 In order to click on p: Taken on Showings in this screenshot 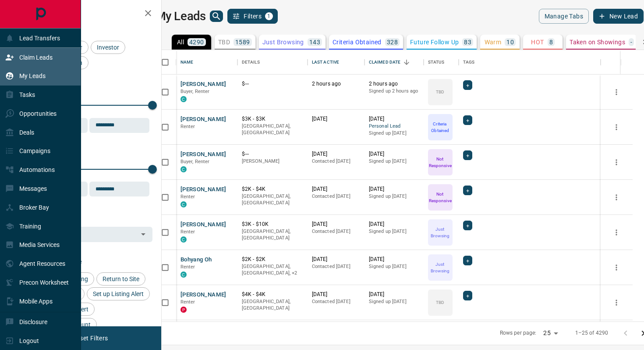, I will do `click(597, 42)`.